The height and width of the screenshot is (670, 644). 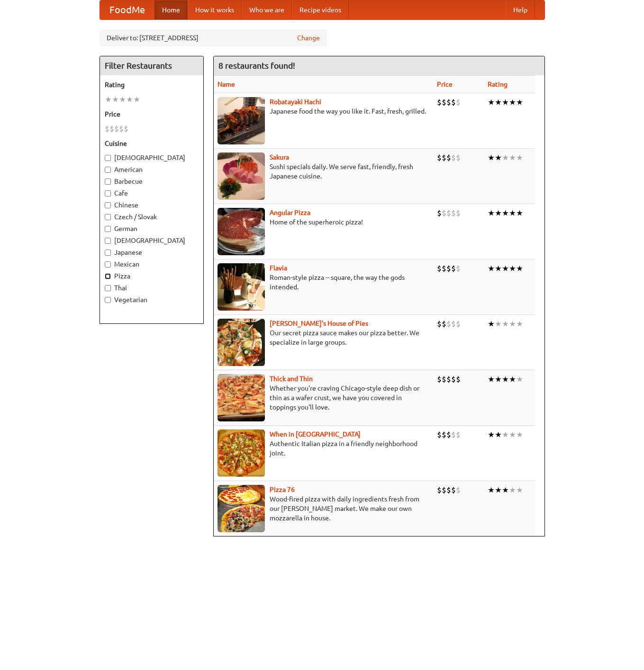 What do you see at coordinates (152, 300) in the screenshot?
I see `label: Vegetarian` at bounding box center [152, 300].